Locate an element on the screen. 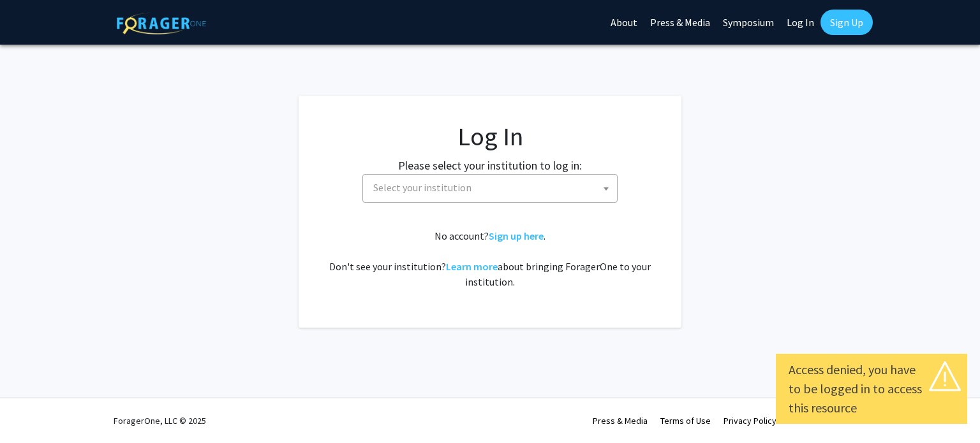 The image size is (980, 443). h1: Log In is located at coordinates (490, 137).